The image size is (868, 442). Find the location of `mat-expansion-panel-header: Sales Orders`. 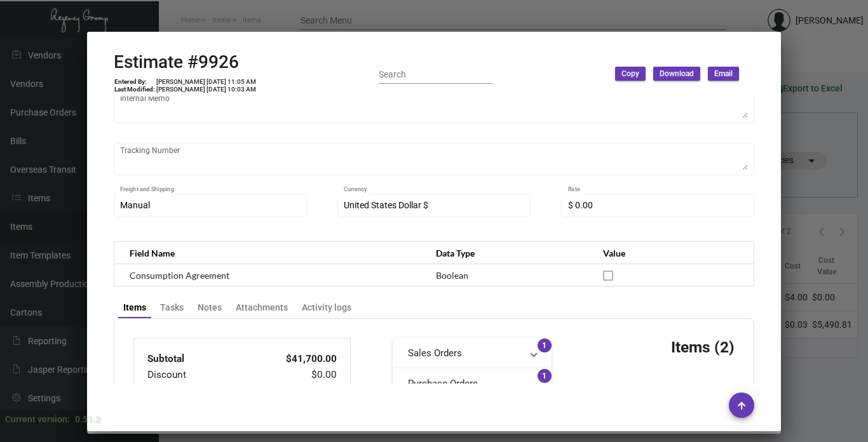

mat-expansion-panel-header: Sales Orders is located at coordinates (472, 353).